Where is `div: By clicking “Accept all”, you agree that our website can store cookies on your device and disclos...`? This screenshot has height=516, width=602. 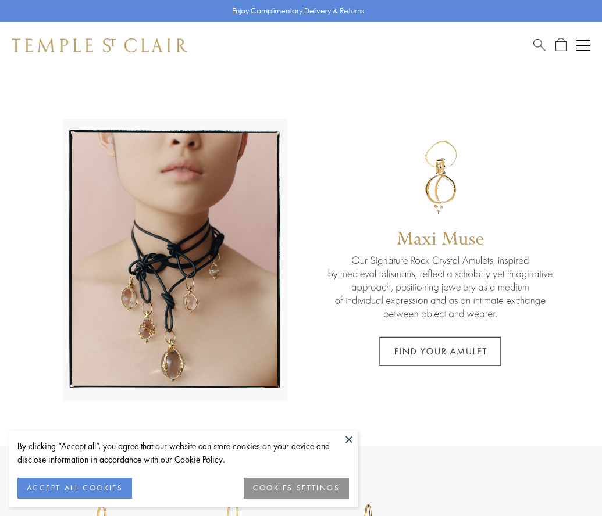 div: By clicking “Accept all”, you agree that our website can store cookies on your device and disclos... is located at coordinates (183, 453).